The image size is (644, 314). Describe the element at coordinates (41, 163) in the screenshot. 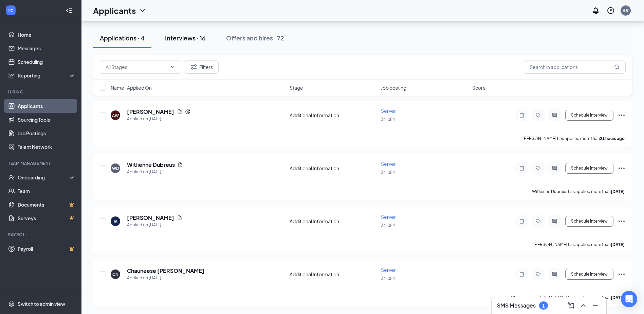

I see `div: Team Management` at that location.